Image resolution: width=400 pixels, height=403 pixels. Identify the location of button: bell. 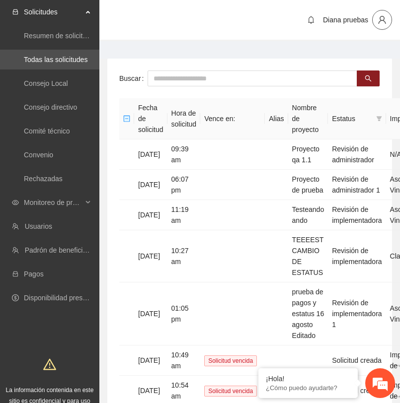
(311, 20).